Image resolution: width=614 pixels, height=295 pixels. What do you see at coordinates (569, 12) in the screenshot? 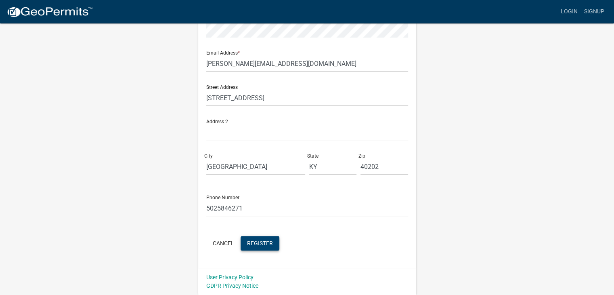
I see `a: Login` at bounding box center [569, 12].